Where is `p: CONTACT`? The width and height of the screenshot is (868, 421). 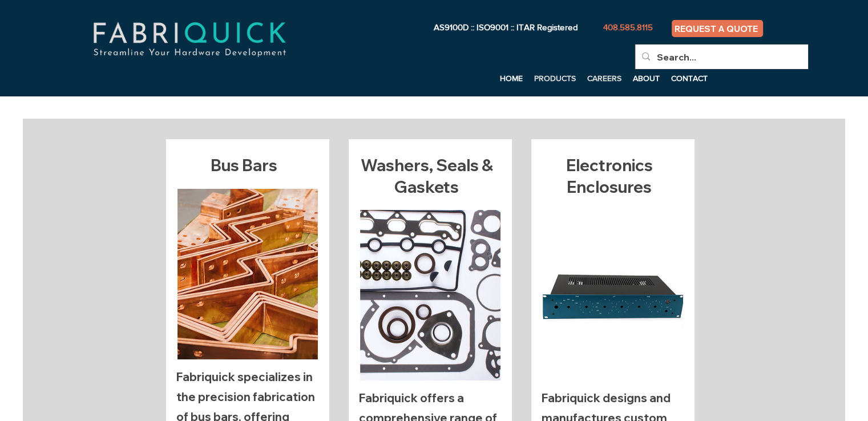
p: CONTACT is located at coordinates (690, 78).